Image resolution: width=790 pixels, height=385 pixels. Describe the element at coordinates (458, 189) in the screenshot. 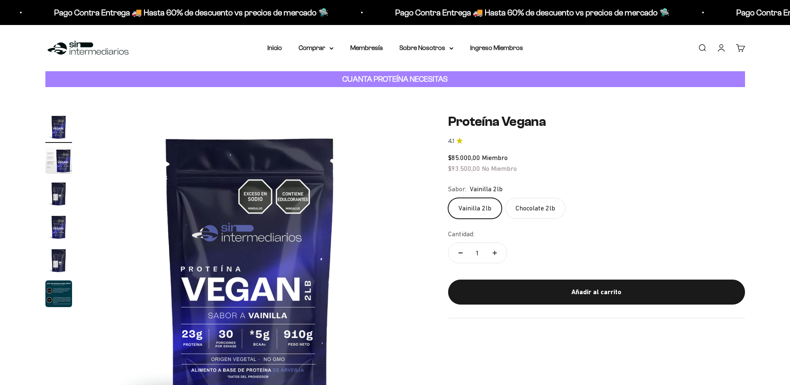

I see `legend: Sabor:` at that location.